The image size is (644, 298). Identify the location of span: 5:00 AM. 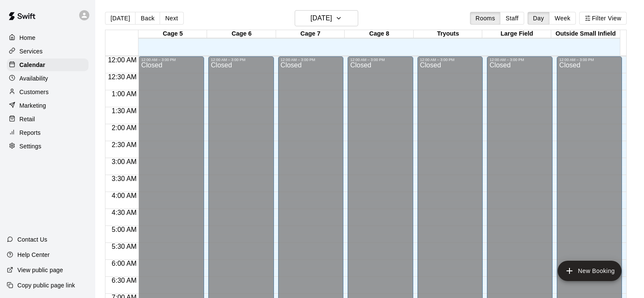
(124, 230).